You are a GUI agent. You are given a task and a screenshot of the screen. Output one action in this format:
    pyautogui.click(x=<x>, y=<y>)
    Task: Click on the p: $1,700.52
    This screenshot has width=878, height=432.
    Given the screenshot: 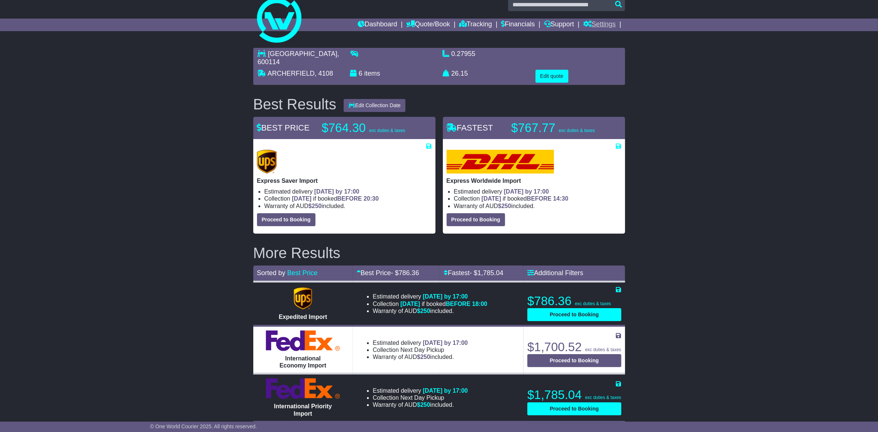 What is the action you would take?
    pyautogui.click(x=574, y=347)
    